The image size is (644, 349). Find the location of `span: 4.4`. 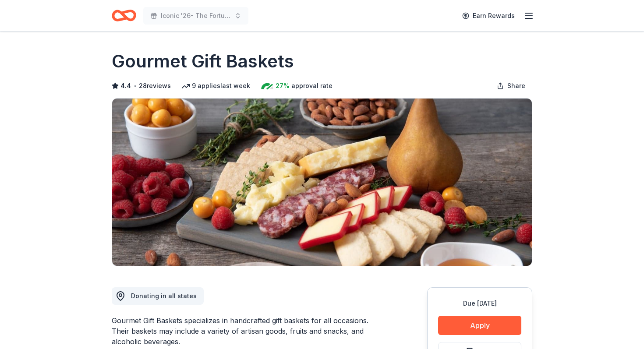

span: 4.4 is located at coordinates (126, 86).